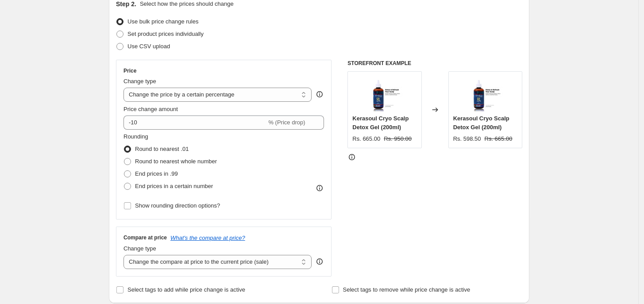 This screenshot has width=644, height=304. What do you see at coordinates (161, 149) in the screenshot?
I see `span: Round to nearest .01` at bounding box center [161, 149].